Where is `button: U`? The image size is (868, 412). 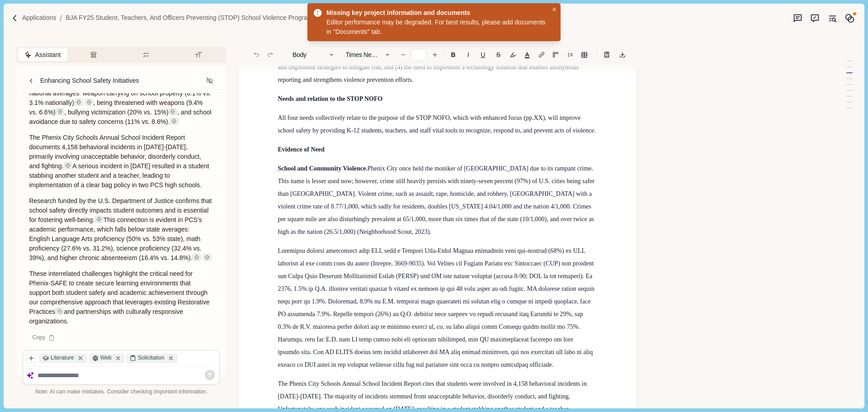 button: U is located at coordinates (483, 55).